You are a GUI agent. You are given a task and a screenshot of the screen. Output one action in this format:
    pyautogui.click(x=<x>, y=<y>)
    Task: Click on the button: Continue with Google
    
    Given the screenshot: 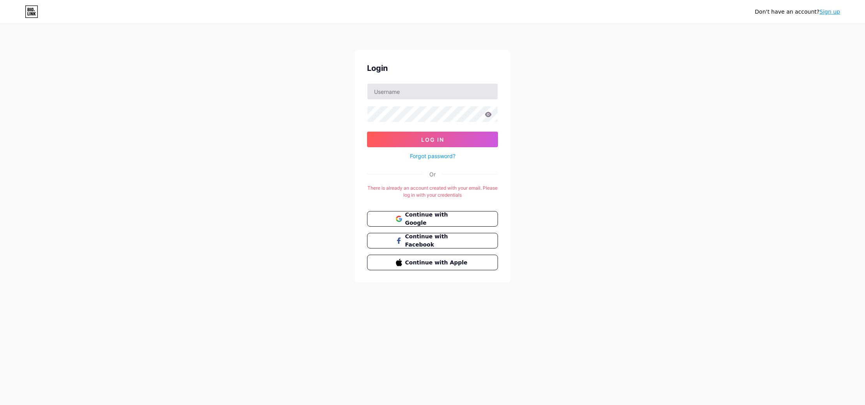 What is the action you would take?
    pyautogui.click(x=433, y=219)
    